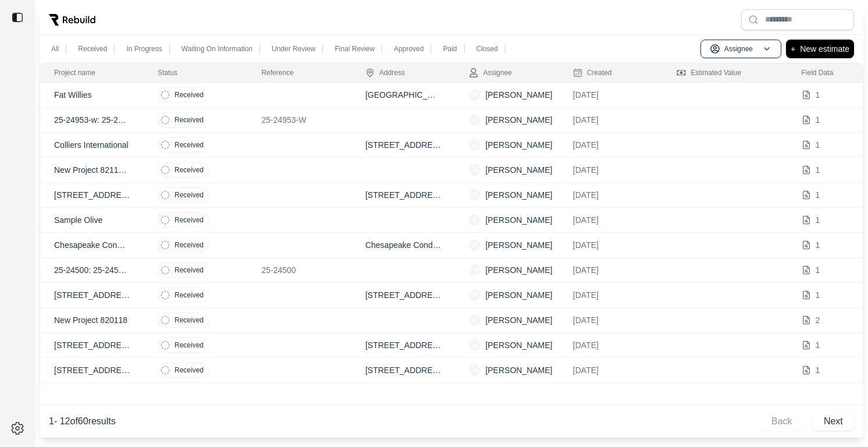  Describe the element at coordinates (55, 49) in the screenshot. I see `p: All` at that location.